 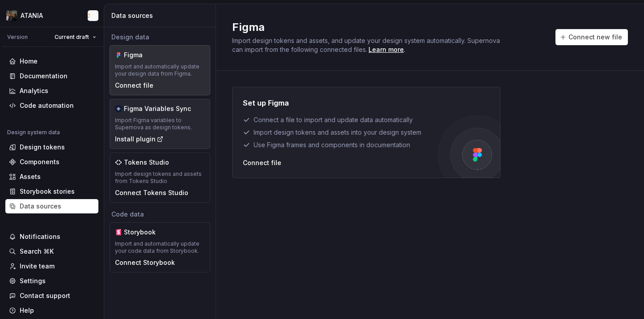 What do you see at coordinates (93, 15) in the screenshot?
I see `img: Nikki Craciun` at bounding box center [93, 15].